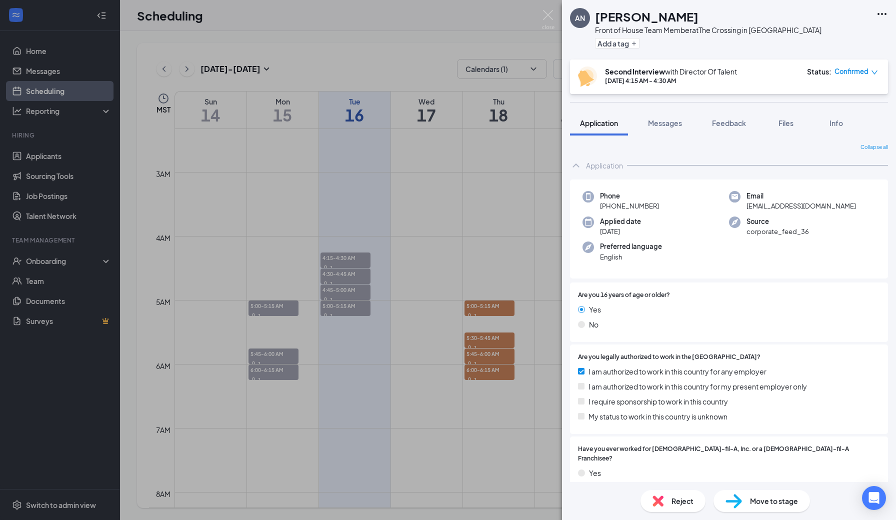  What do you see at coordinates (621, 222) in the screenshot?
I see `span: Applied date` at bounding box center [621, 222].